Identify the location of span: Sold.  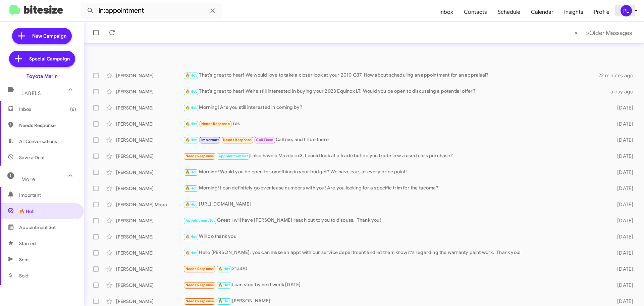
(24, 276).